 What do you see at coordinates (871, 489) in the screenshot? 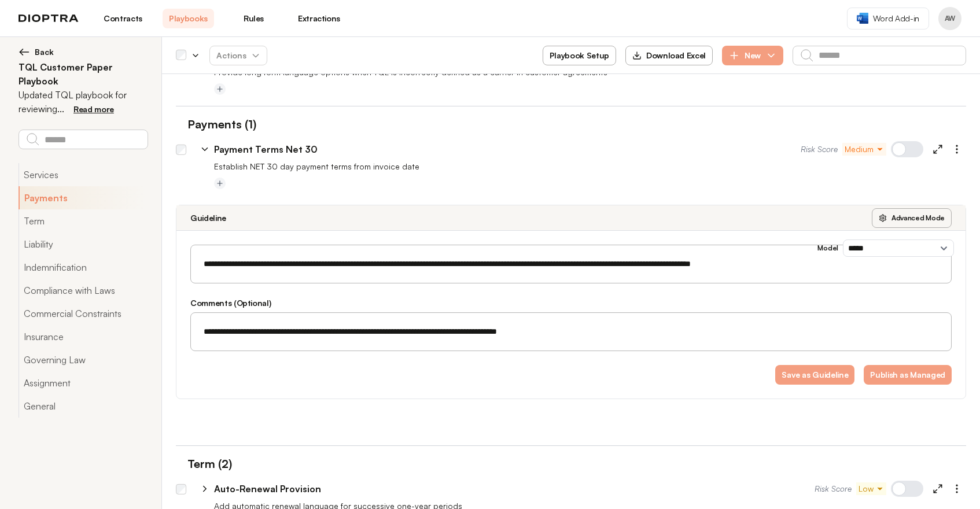
I see `button: Low` at bounding box center [871, 489].